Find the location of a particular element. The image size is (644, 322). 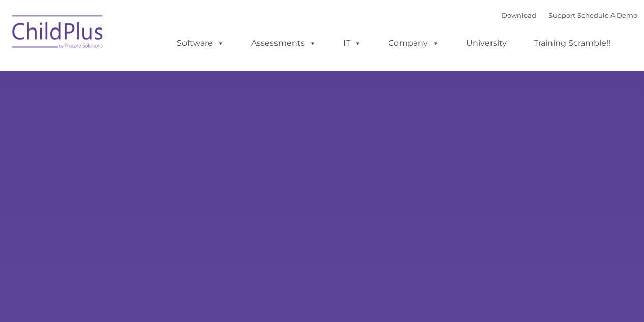

a: Assessments is located at coordinates (283, 43).